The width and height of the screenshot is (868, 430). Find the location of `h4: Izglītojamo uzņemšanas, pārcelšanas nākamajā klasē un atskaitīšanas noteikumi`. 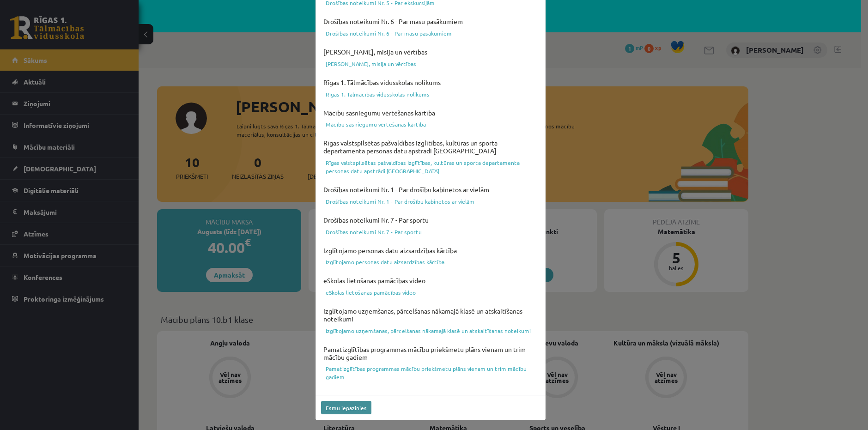

h4: Izglītojamo uzņemšanas, pārcelšanas nākamajā klasē un atskaitīšanas noteikumi is located at coordinates (431, 315).